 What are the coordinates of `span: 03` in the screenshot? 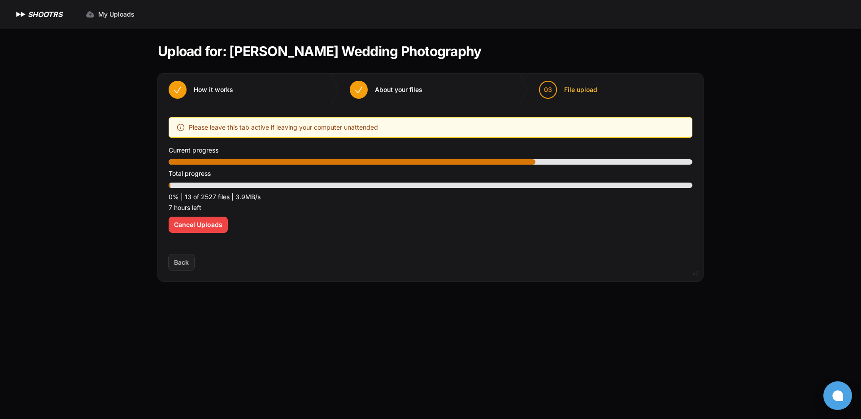 It's located at (548, 90).